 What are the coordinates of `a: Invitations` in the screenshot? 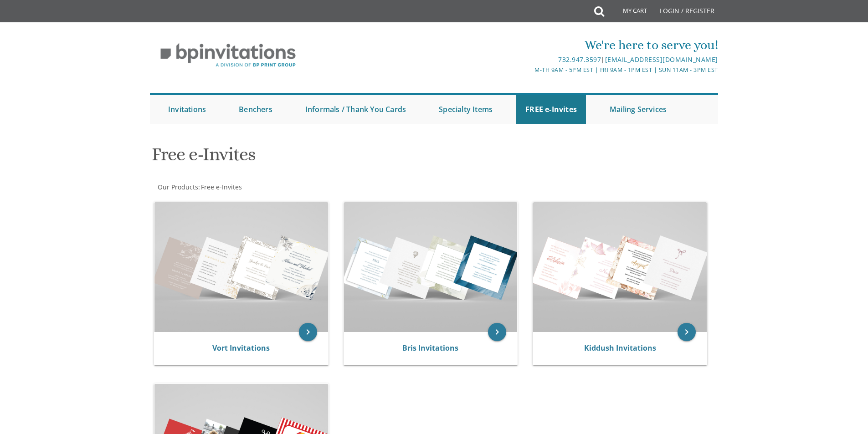 It's located at (187, 109).